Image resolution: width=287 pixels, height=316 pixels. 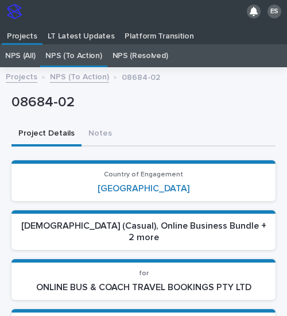 I want to click on p: Projects, so click(x=22, y=32).